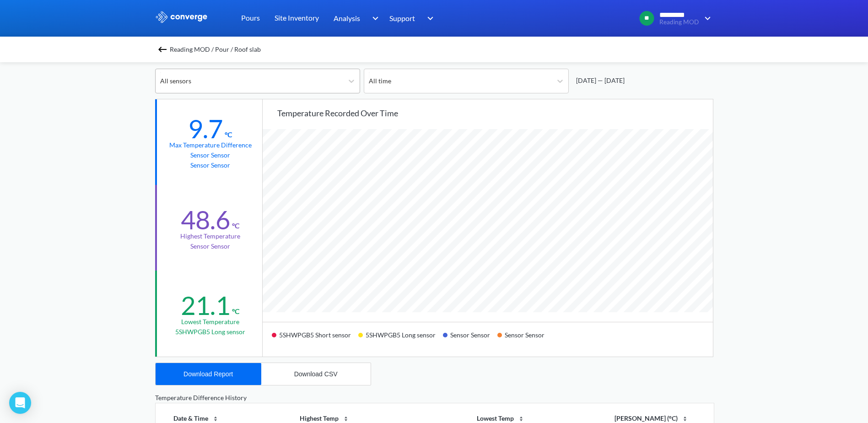 Image resolution: width=868 pixels, height=423 pixels. I want to click on button: Download Report, so click(208, 374).